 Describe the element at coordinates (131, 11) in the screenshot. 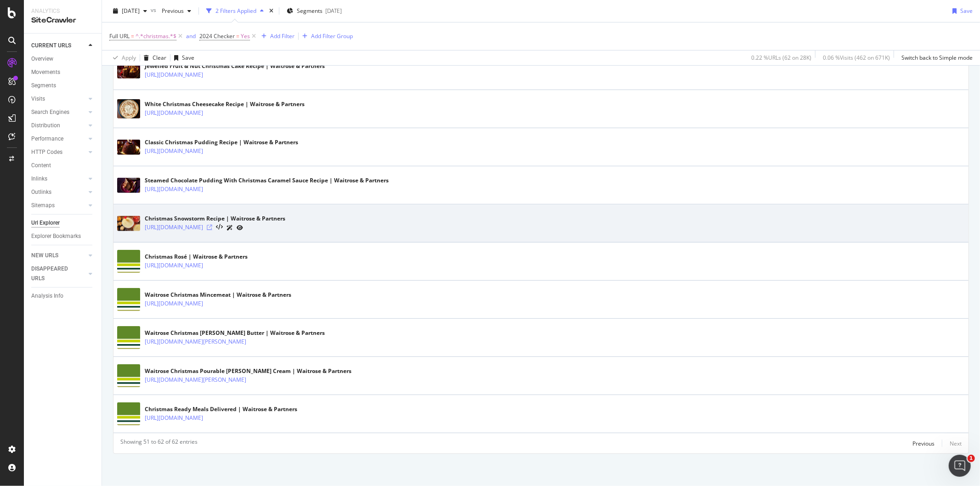

I see `span: 2025 Sep. 25th` at that location.